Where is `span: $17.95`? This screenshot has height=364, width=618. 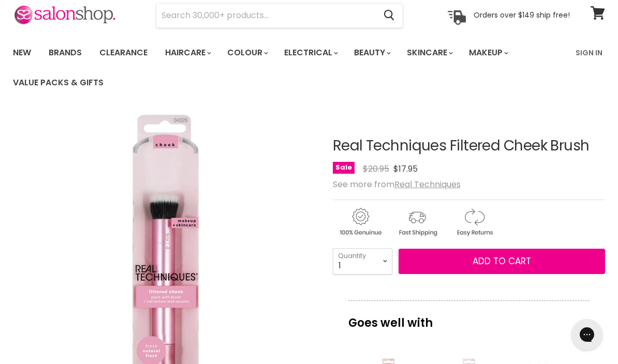 span: $17.95 is located at coordinates (405, 169).